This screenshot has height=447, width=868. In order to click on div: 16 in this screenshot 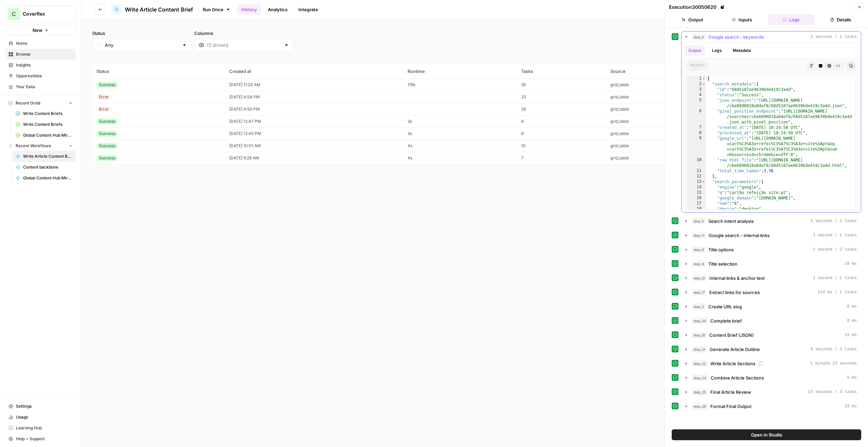, I will do `click(696, 198)`.